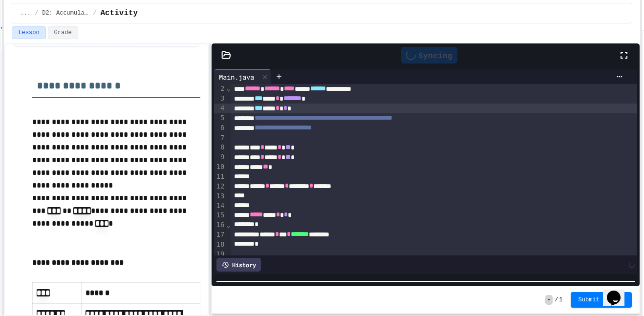  Describe the element at coordinates (220, 157) in the screenshot. I see `div: 9` at that location.